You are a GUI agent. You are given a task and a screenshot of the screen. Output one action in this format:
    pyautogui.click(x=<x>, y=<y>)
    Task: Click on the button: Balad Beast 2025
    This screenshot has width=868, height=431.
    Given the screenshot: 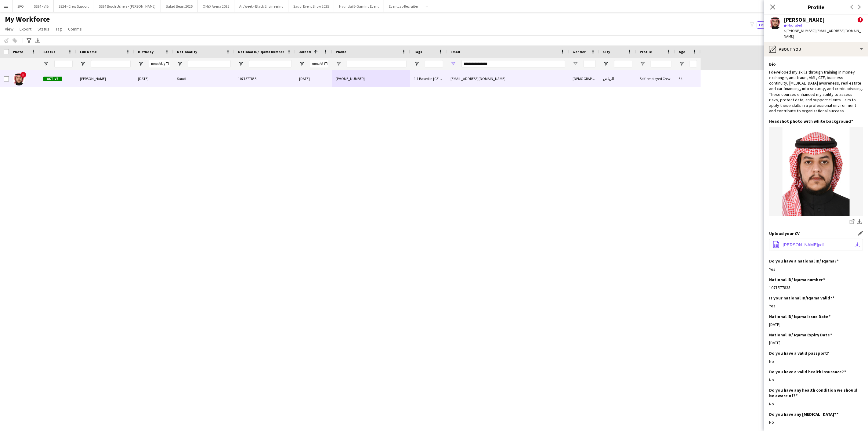 What is the action you would take?
    pyautogui.click(x=179, y=7)
    